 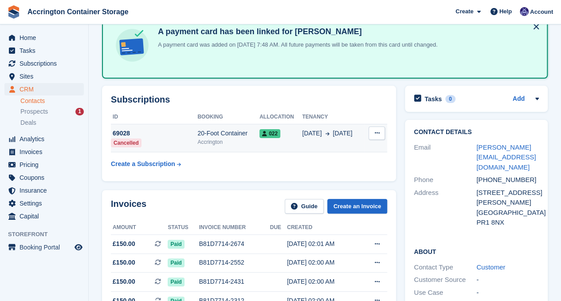 What do you see at coordinates (34, 111) in the screenshot?
I see `span: Prospects` at bounding box center [34, 111].